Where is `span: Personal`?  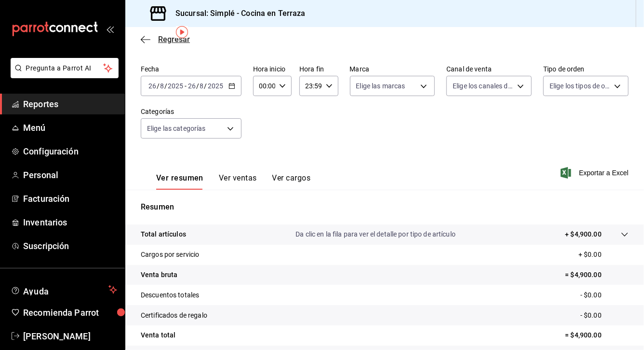 span: Personal is located at coordinates (70, 174).